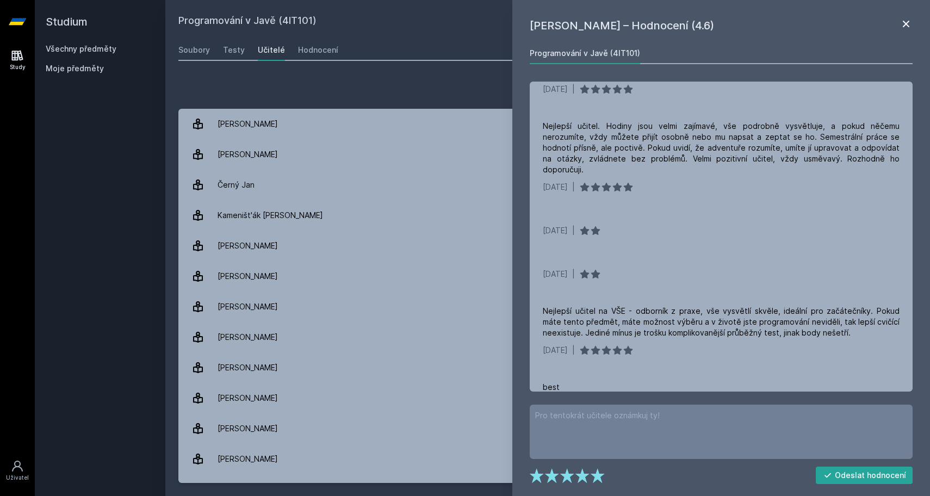  Describe the element at coordinates (721, 322) in the screenshot. I see `div: Nejlepší učitel na VŠE - odborník z praxe, vše vysvětlí skvěle, ideální pro začátečníky. Pokud má...` at that location.